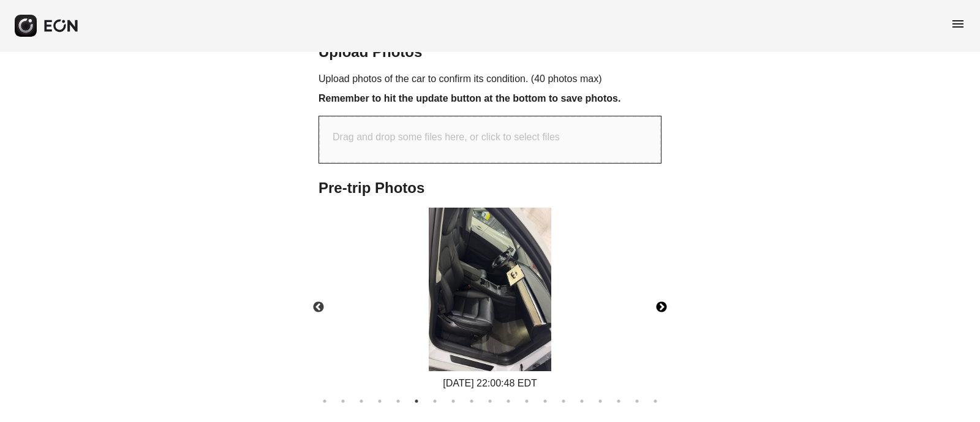  I want to click on button: 1, so click(324, 401).